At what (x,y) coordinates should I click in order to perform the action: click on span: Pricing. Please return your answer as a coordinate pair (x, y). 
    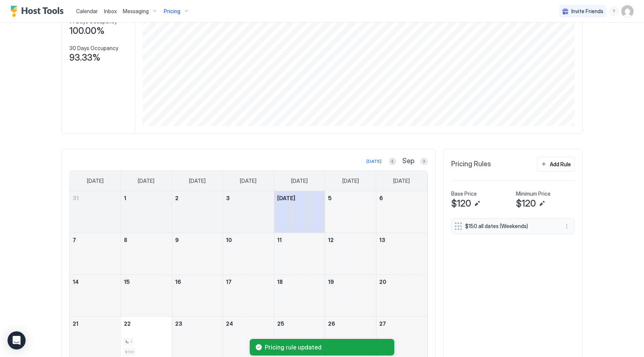
    Looking at the image, I should click on (172, 11).